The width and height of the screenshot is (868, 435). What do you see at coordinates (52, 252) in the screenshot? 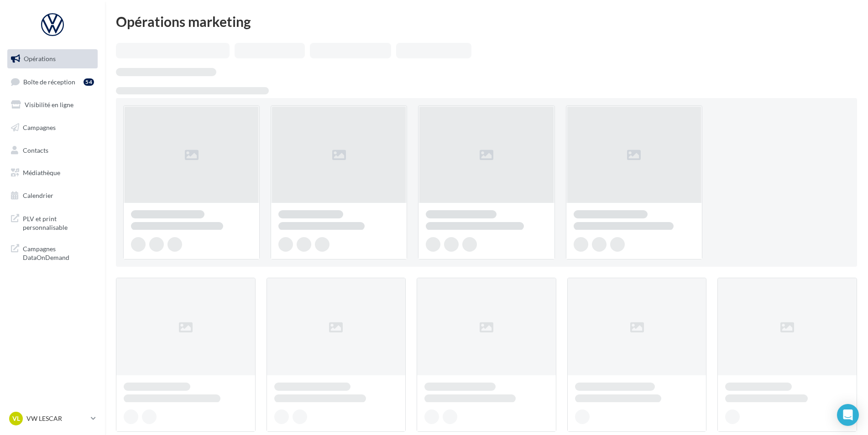
I see `a: Campagnes DataOnDemand` at bounding box center [52, 252].